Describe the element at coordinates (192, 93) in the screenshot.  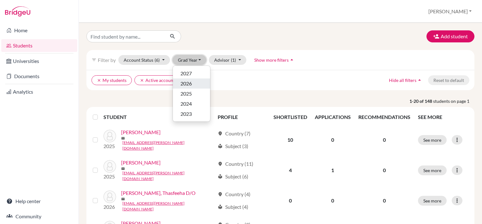
I see `button: 2025` at that location.